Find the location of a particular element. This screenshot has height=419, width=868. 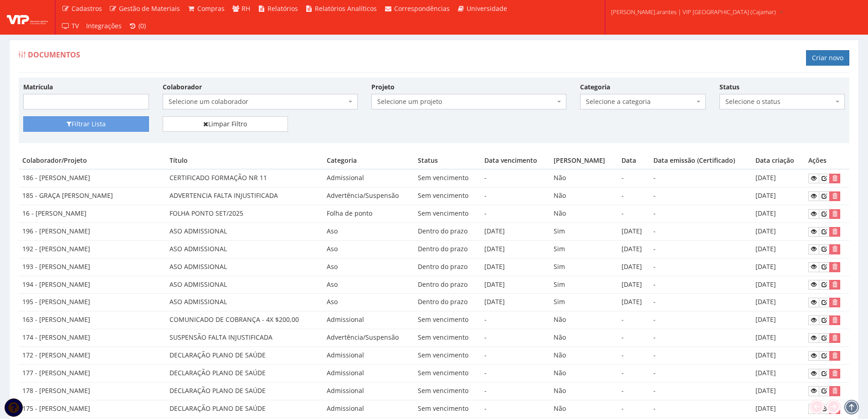

th: Data criação is located at coordinates (778, 161).